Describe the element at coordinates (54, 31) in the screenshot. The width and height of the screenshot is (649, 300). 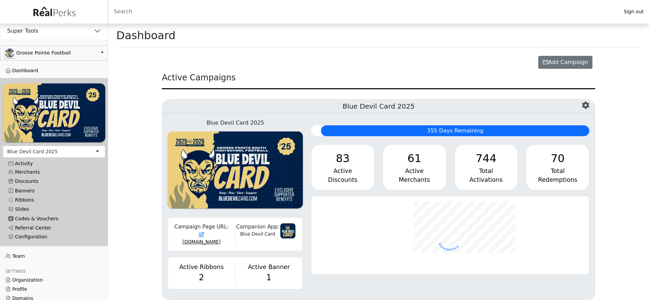
I see `button: Super Tools` at that location.